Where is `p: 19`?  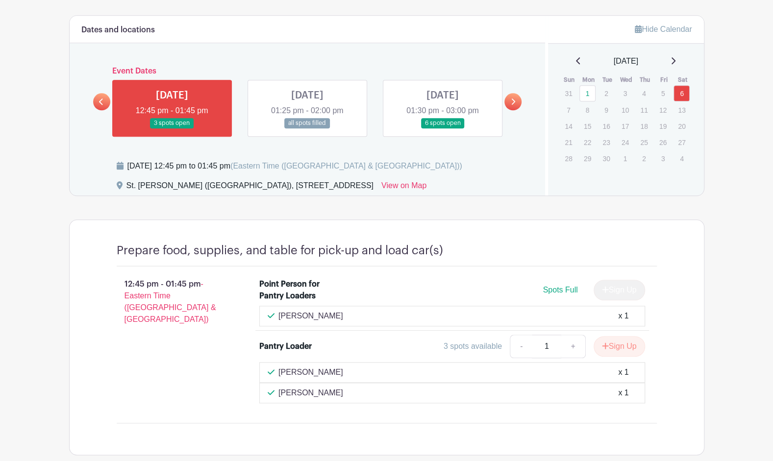 p: 19 is located at coordinates (663, 126).